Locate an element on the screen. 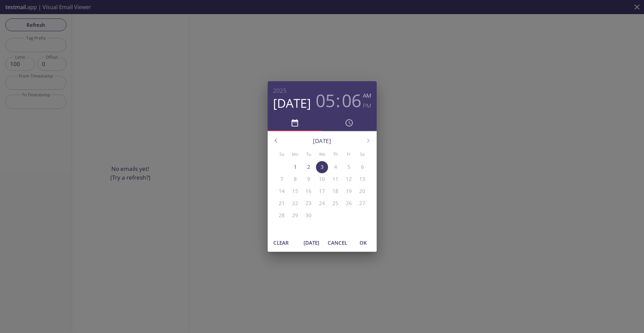  h3: 06 is located at coordinates (351, 100).